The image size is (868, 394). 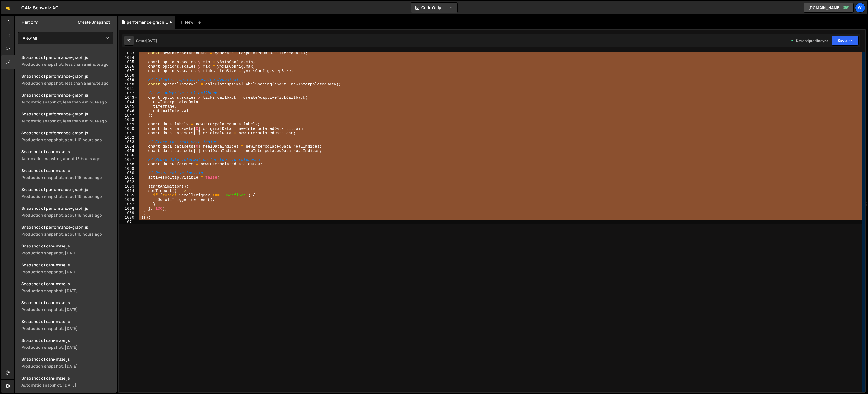 I want to click on div: 1050, so click(x=128, y=129).